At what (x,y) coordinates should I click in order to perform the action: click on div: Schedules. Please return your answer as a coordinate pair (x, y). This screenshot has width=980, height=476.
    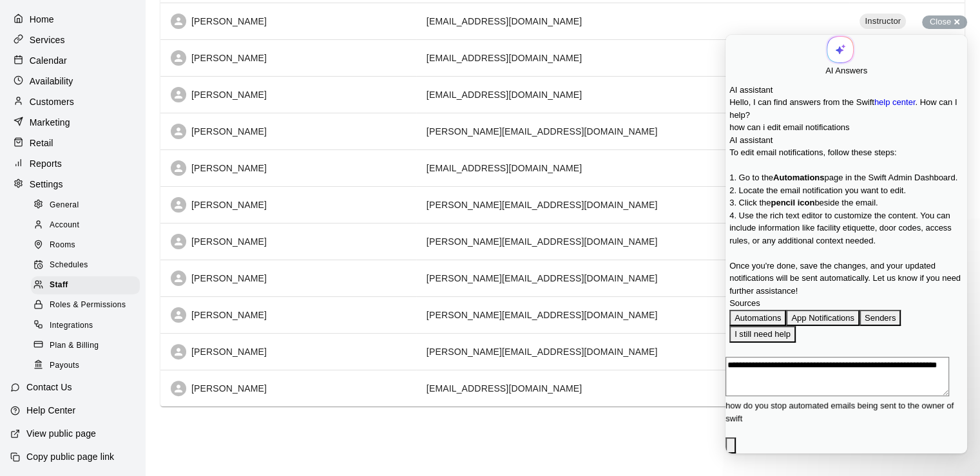
    Looking at the image, I should click on (85, 265).